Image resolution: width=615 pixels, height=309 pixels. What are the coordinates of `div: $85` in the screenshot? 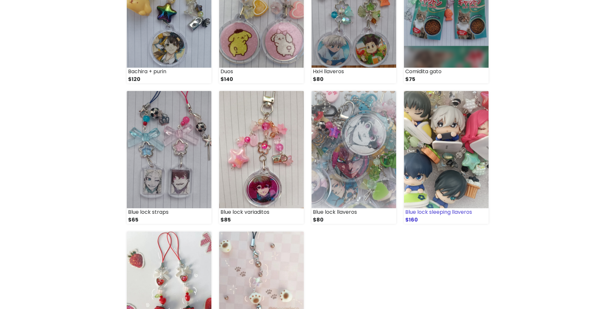 It's located at (261, 220).